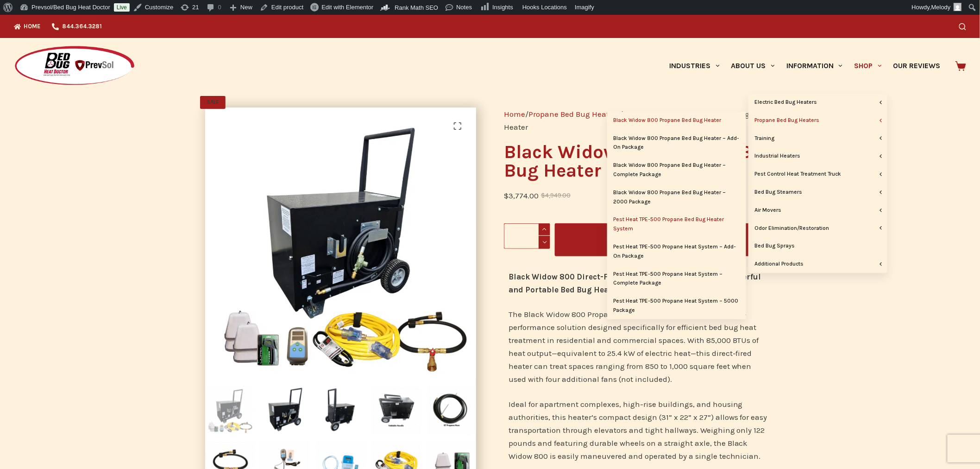 The height and width of the screenshot is (469, 980). What do you see at coordinates (212, 103) in the screenshot?
I see `span: SALE` at bounding box center [212, 103].